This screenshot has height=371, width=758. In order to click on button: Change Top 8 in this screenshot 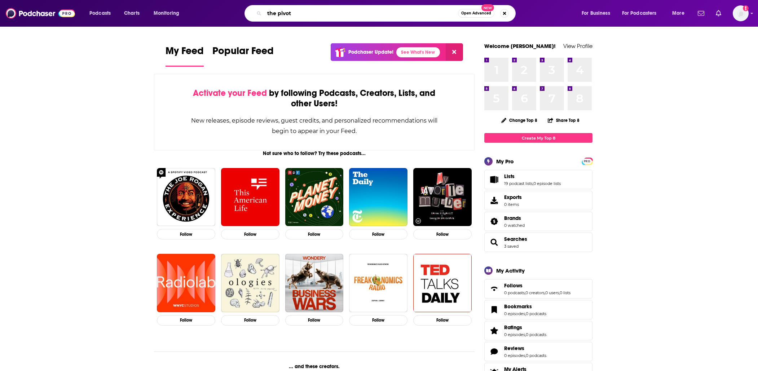, I will do `click(519, 120)`.